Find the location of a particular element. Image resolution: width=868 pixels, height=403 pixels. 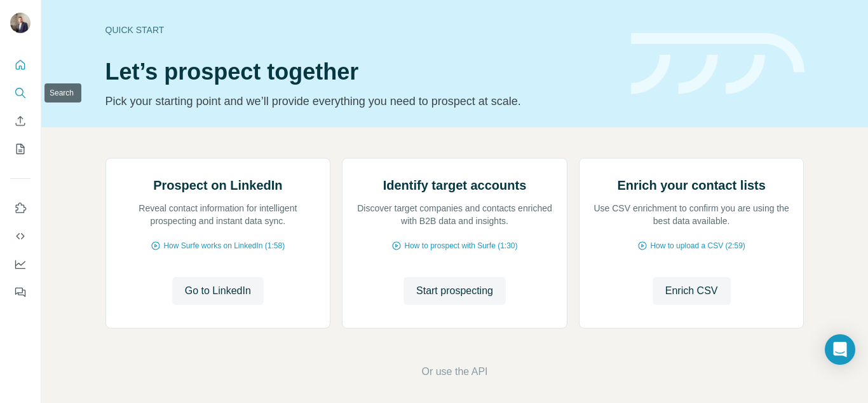

p: Pick your starting point and we’ll provide everything you need to prospect at scale. is located at coordinates (361, 102).